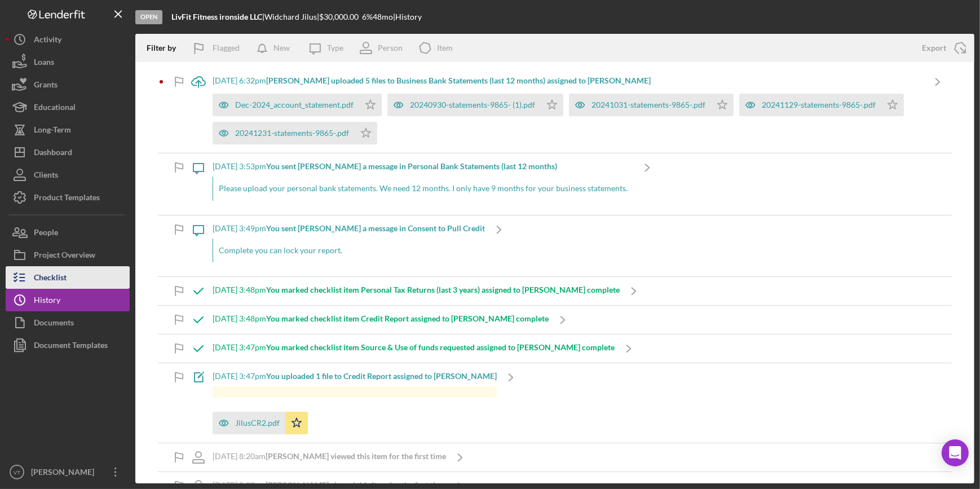 This screenshot has width=980, height=489. Describe the element at coordinates (50, 278) in the screenshot. I see `div: Checklist` at that location.